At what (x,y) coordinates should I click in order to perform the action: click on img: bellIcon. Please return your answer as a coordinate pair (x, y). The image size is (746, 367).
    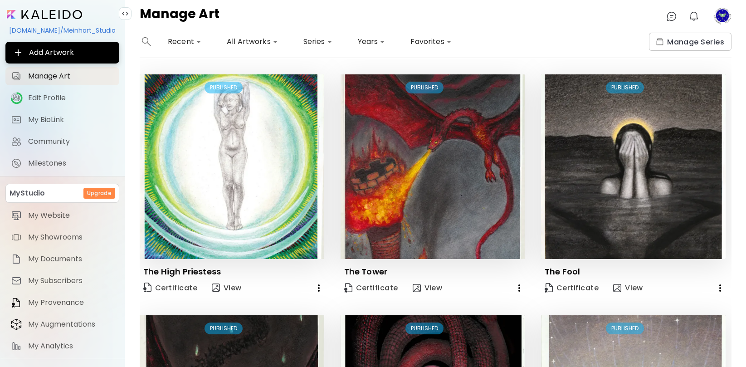
    Looking at the image, I should click on (694, 16).